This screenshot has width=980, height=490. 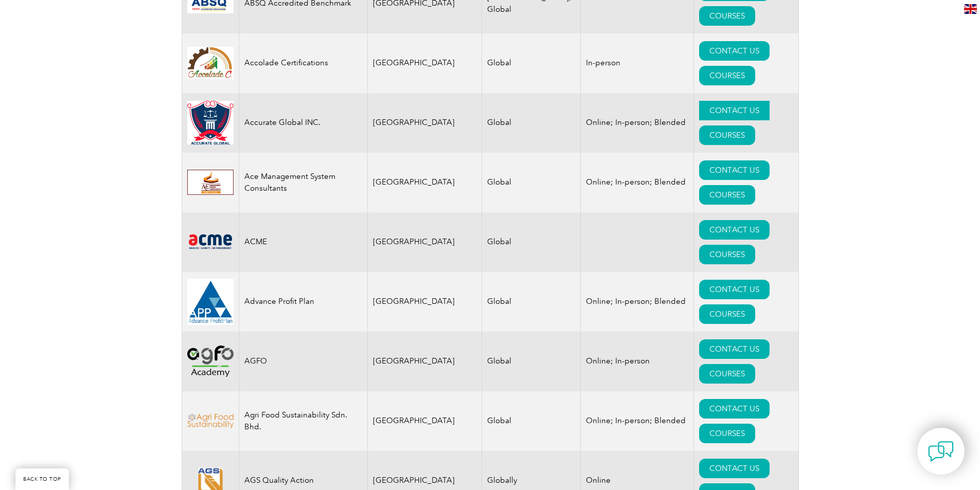 I want to click on img: f9836cf2-be2c-ed11-9db1-00224814fd52-logo.png, so click(x=210, y=421).